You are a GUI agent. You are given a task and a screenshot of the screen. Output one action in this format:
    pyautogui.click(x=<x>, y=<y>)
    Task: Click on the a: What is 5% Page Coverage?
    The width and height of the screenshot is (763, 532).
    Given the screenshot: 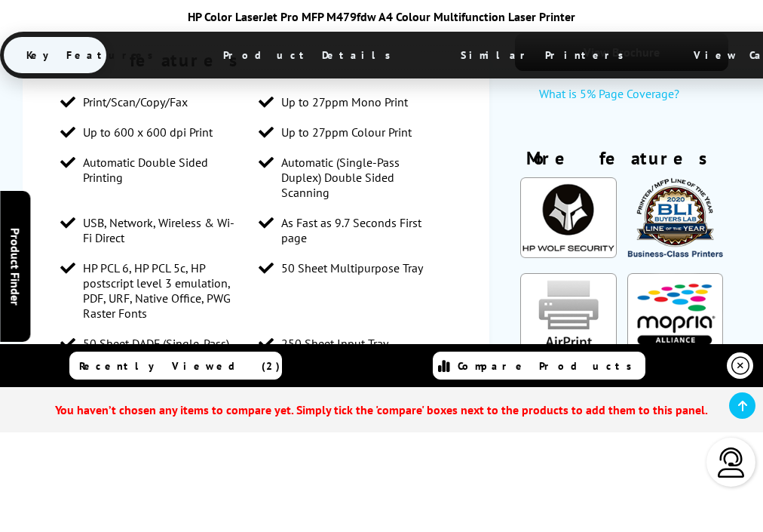 What is the action you would take?
    pyautogui.click(x=623, y=97)
    